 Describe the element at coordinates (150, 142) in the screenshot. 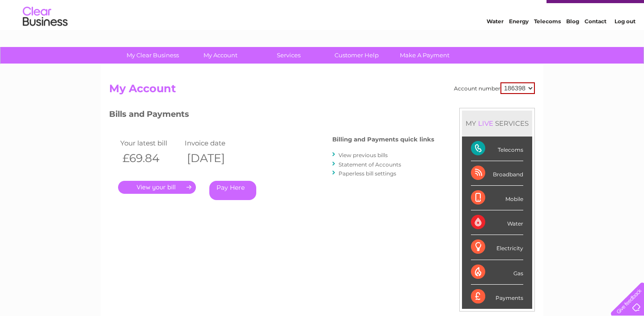

I see `td: Your latest bill` at that location.